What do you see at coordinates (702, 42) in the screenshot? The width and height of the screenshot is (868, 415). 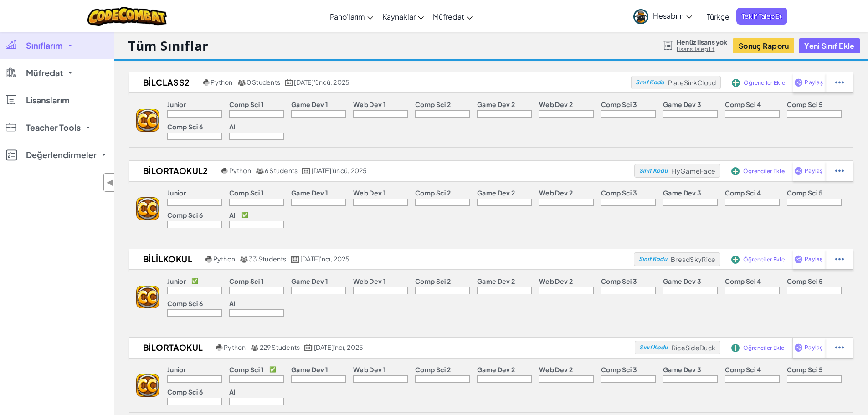 I see `span: Henüz lisans yok` at bounding box center [702, 42].